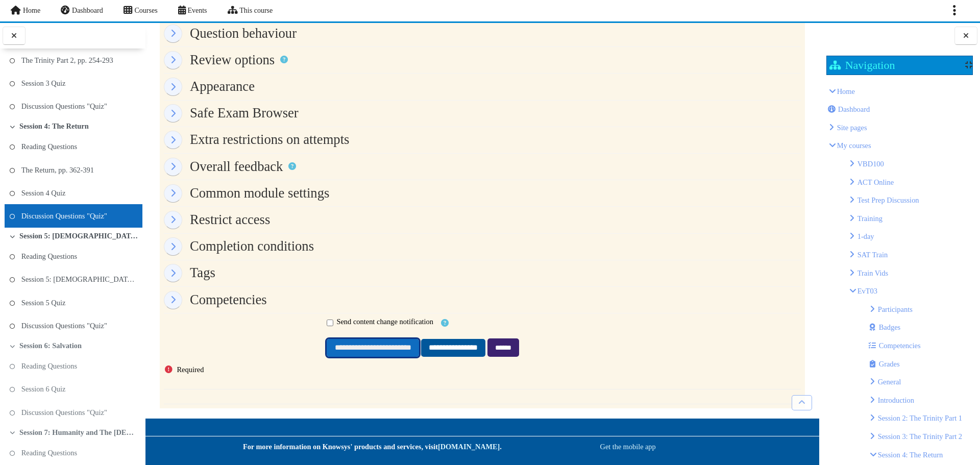 This screenshot has width=980, height=465. I want to click on a: My courses, so click(854, 145).